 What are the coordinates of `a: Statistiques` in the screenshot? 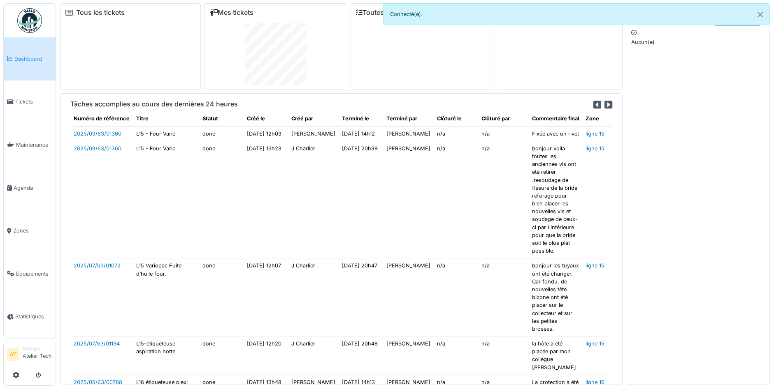 It's located at (30, 317).